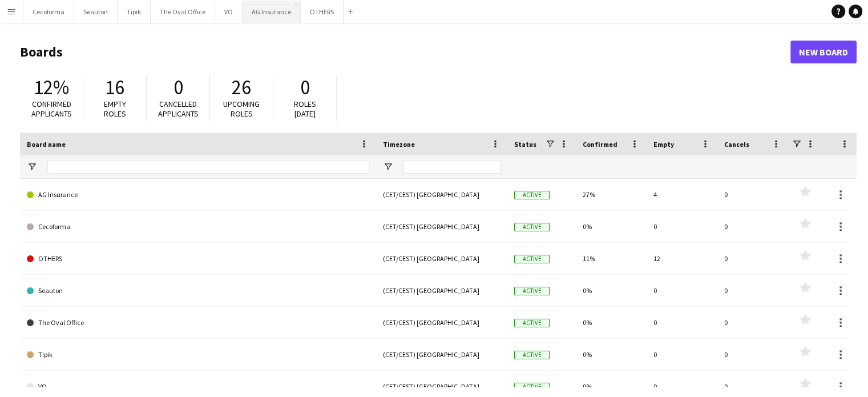 This screenshot has width=868, height=397. I want to click on span: Cancelled applicants, so click(178, 109).